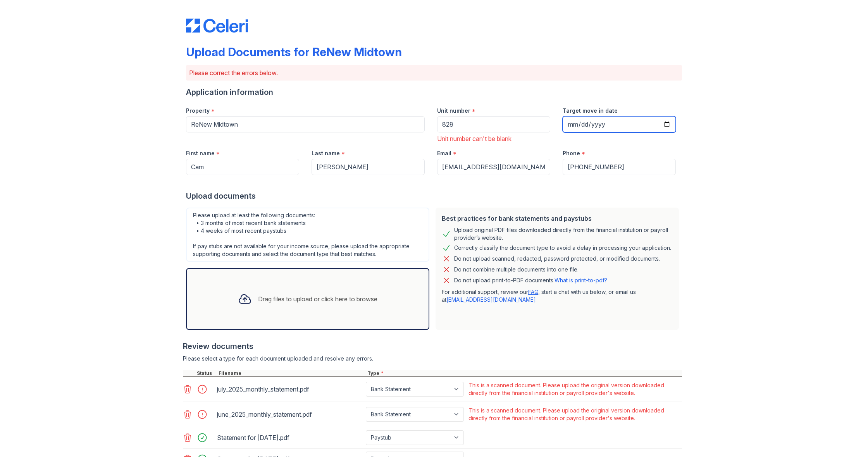 This screenshot has width=868, height=457. I want to click on label: Property, so click(197, 111).